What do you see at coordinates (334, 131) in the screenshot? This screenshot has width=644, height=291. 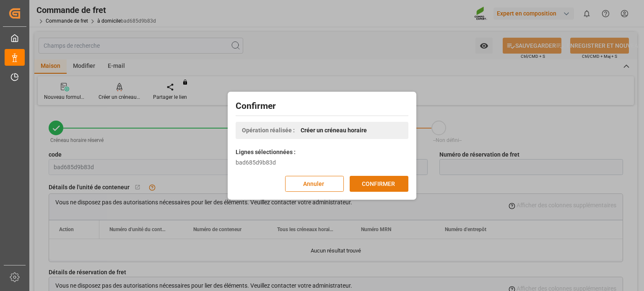 I see `font: Créer un créneau horaire` at bounding box center [334, 131].